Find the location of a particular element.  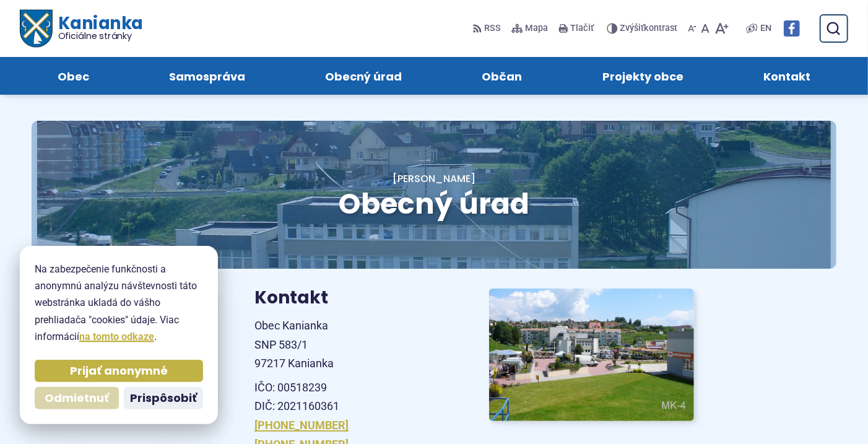

span: Oficiálne stránky is located at coordinates (100, 36).